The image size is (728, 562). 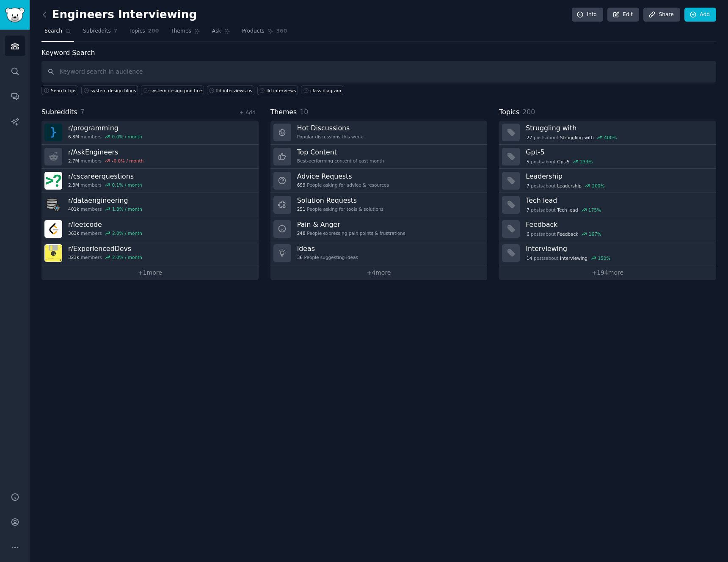 I want to click on a: Advice Requests699People asking for advice & resources, so click(x=379, y=180).